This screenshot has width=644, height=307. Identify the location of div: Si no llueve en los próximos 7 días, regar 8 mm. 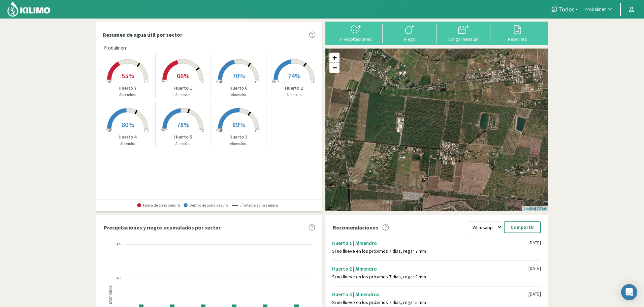
(430, 277).